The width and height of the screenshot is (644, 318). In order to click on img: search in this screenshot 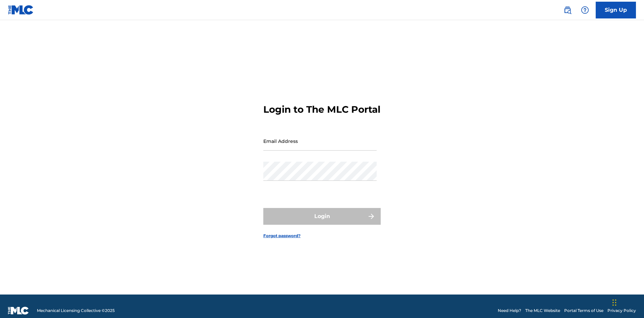, I will do `click(568, 10)`.